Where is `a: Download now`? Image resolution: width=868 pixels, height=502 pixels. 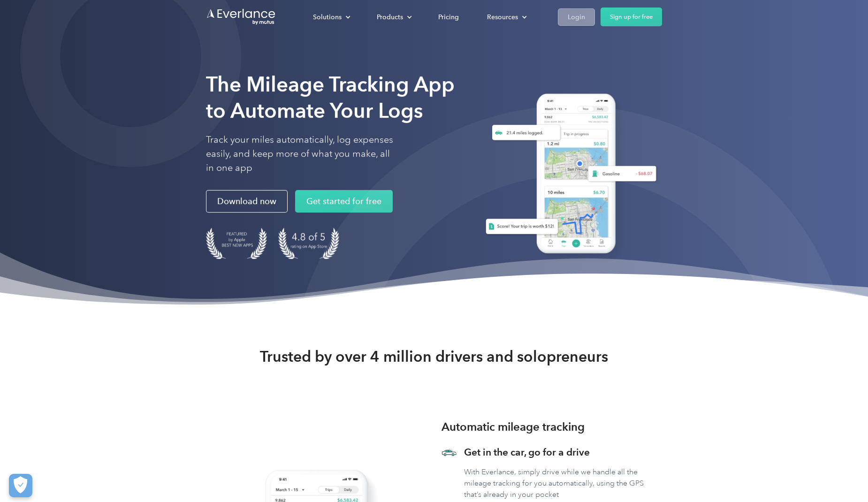
a: Download now is located at coordinates (247, 201).